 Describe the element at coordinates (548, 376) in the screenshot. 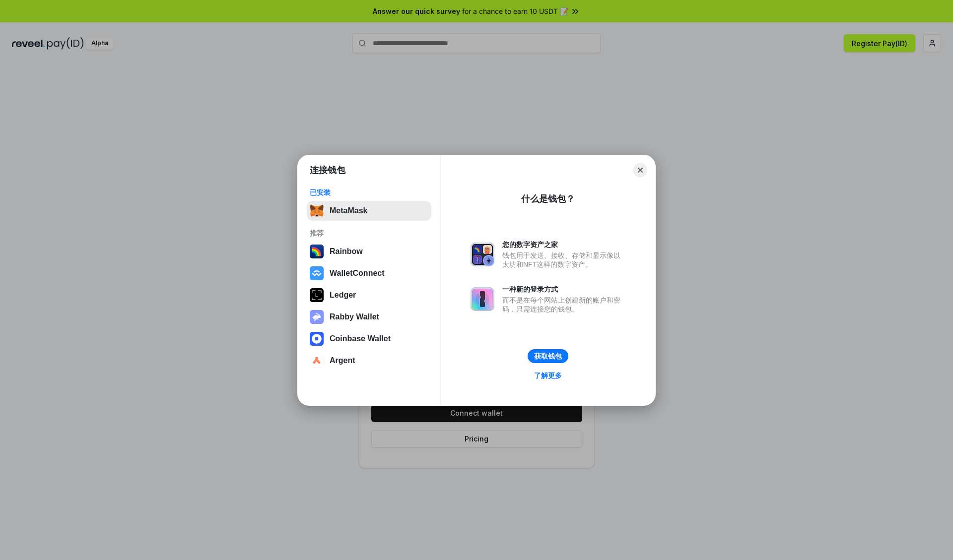

I see `div: 了解更多` at that location.